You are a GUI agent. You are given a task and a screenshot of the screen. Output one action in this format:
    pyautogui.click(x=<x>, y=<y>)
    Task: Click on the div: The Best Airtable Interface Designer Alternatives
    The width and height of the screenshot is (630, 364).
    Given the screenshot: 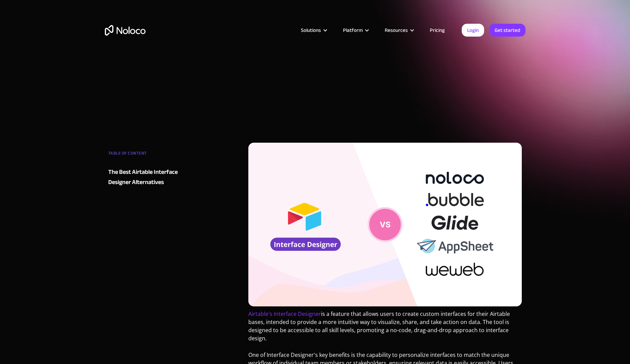 What is the action you would take?
    pyautogui.click(x=149, y=177)
    